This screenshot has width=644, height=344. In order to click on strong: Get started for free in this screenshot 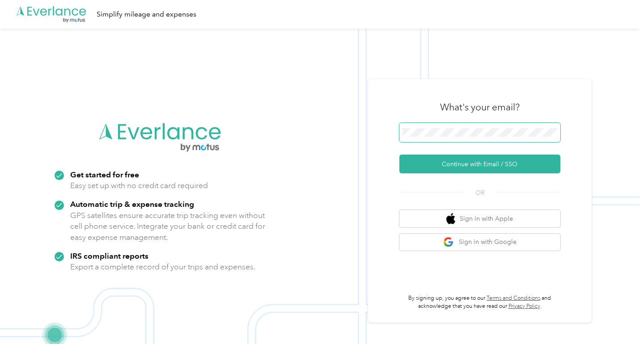, I will do `click(105, 174)`.